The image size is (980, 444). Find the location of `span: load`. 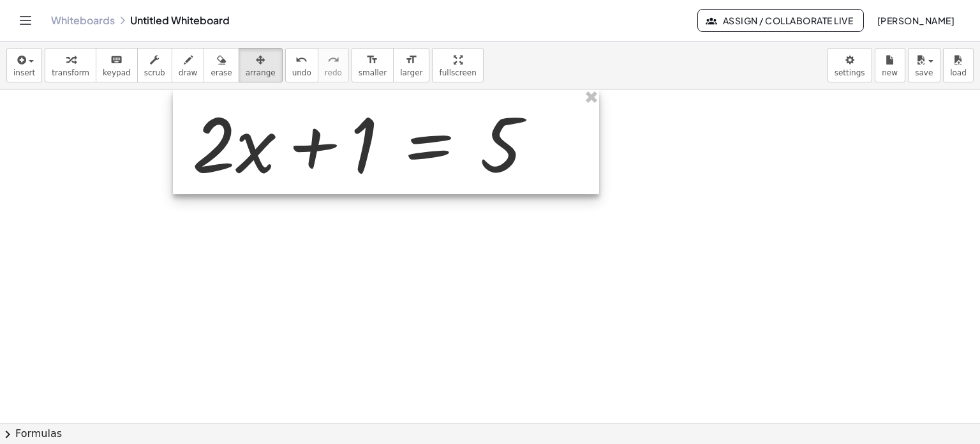

span: load is located at coordinates (958, 73).